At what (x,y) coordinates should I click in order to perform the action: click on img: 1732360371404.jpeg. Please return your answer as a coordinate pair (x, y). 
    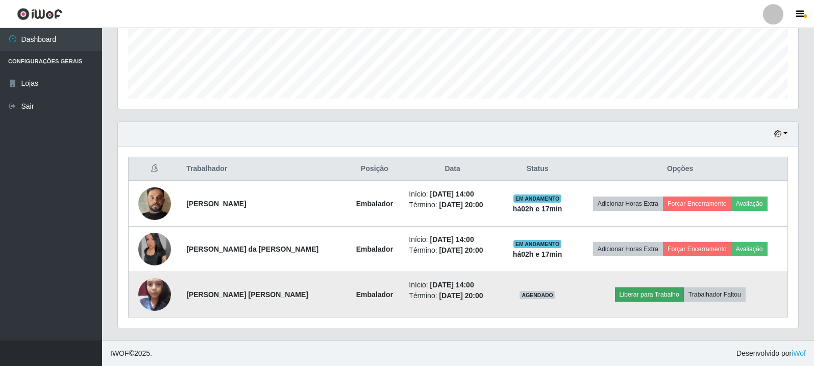
    Looking at the image, I should click on (155, 204).